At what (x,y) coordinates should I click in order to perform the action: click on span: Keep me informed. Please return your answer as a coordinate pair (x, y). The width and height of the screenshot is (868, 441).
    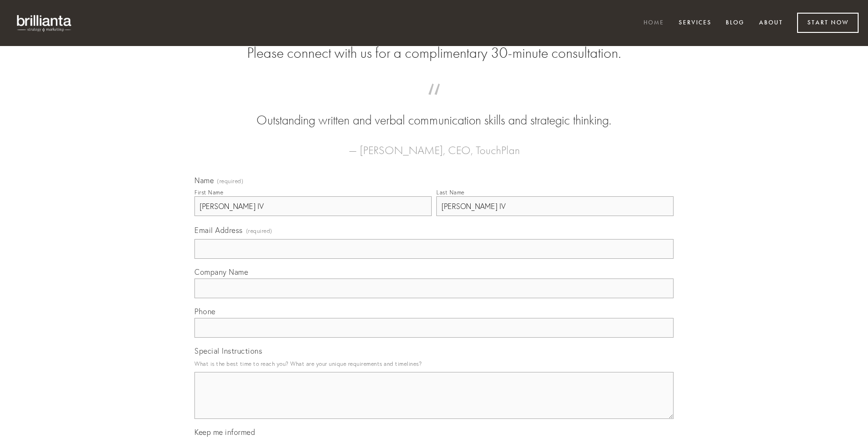
    Looking at the image, I should click on (224, 432).